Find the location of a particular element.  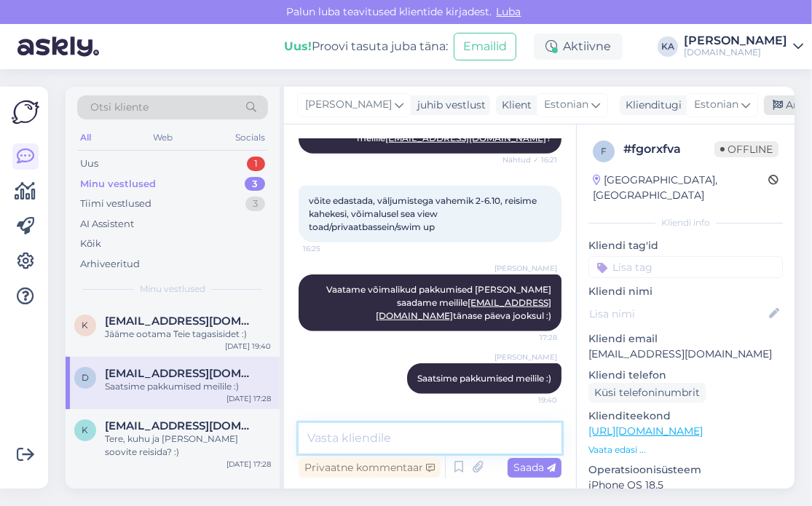

p: Kliendi tag'id is located at coordinates (685, 245).